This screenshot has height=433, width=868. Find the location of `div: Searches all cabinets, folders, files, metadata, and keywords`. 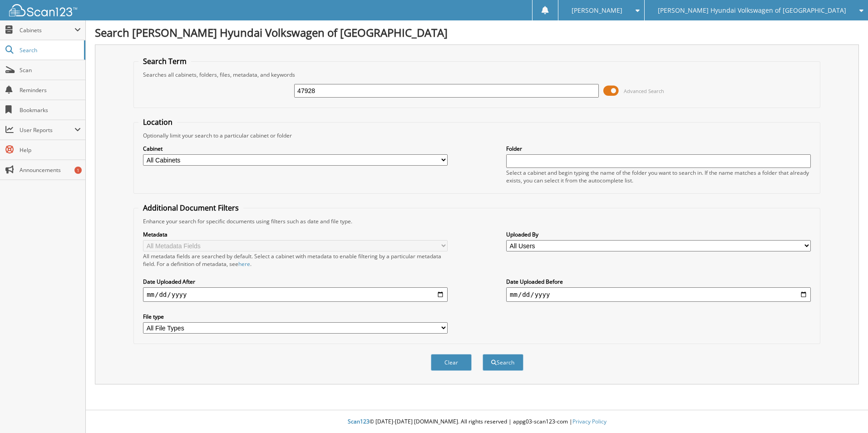

div: Searches all cabinets, folders, files, metadata, and keywords is located at coordinates (477, 75).